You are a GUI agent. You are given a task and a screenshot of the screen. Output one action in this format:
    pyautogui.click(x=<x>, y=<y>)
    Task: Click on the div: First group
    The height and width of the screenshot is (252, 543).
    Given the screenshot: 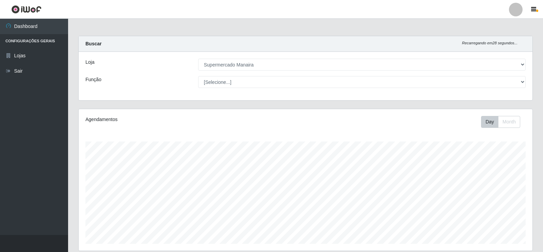 What is the action you would take?
    pyautogui.click(x=501, y=122)
    